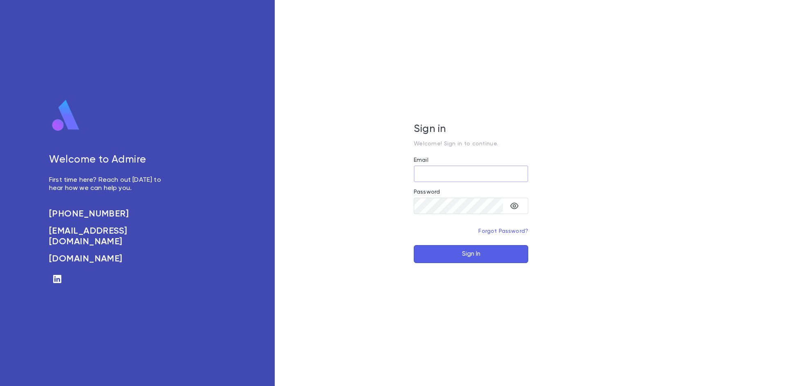  I want to click on button: Sign In, so click(471, 254).